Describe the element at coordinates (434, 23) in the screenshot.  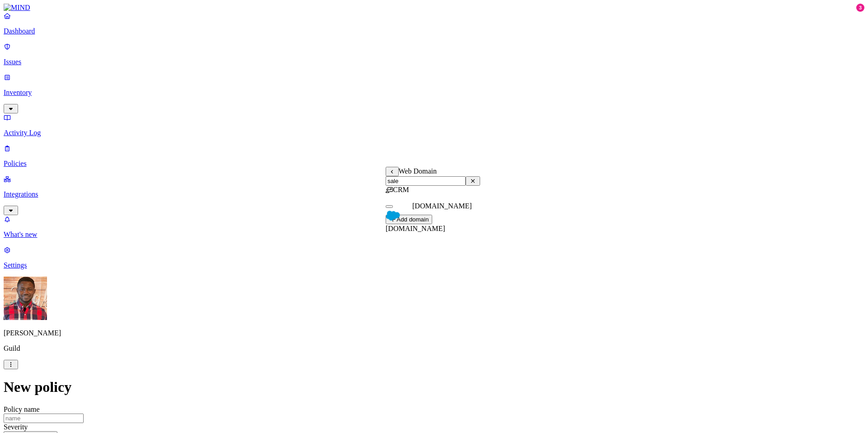
I see `a: Dashboard` at that location.